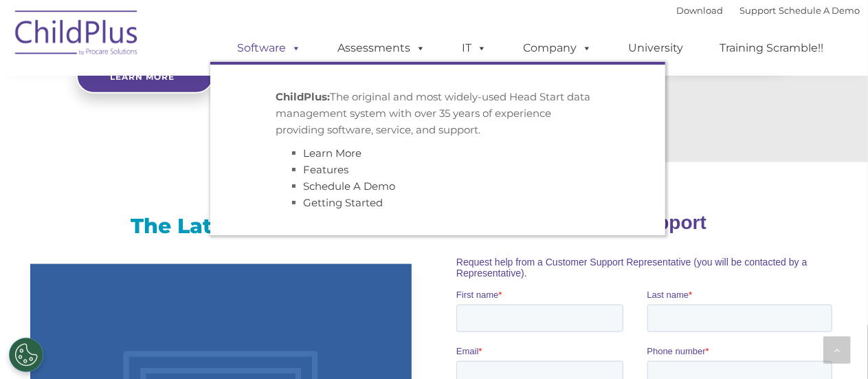  Describe the element at coordinates (303, 97) in the screenshot. I see `strong: ChildPlus:` at that location.